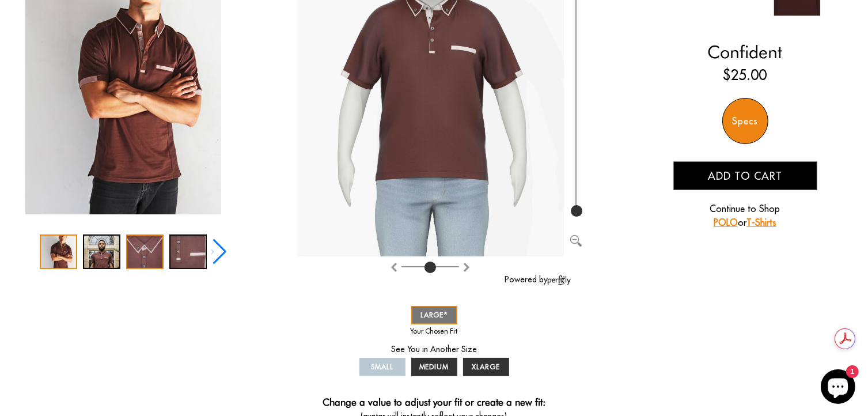 Image resolution: width=868 pixels, height=416 pixels. What do you see at coordinates (382, 366) in the screenshot?
I see `span: SMALL` at bounding box center [382, 366].